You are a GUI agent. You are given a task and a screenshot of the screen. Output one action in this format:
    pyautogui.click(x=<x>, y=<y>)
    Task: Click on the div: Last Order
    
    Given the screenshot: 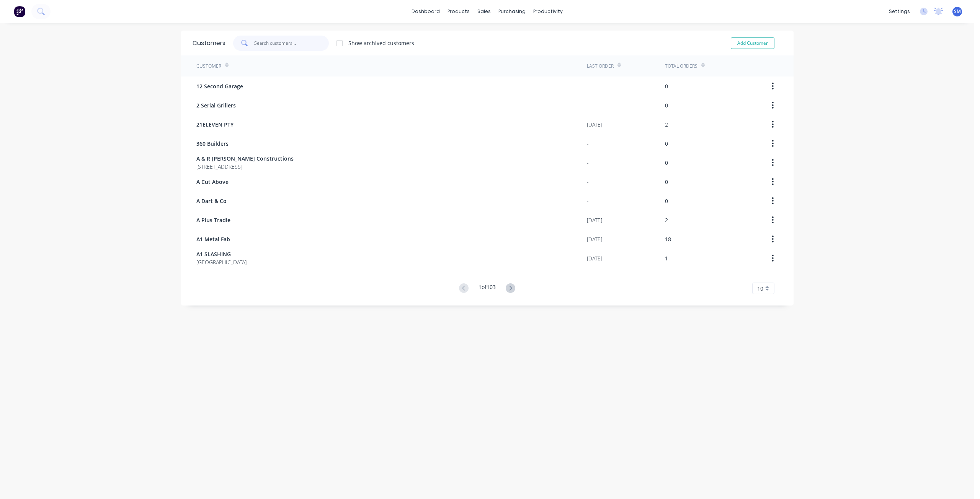 What is the action you would take?
    pyautogui.click(x=600, y=66)
    